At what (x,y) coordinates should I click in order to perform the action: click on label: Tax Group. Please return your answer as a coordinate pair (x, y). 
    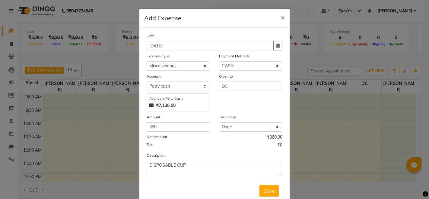
    Looking at the image, I should click on (228, 117).